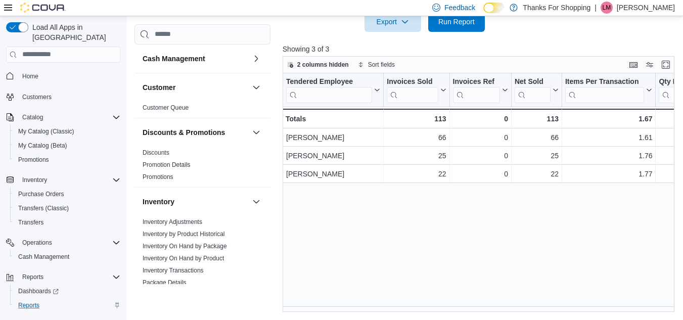 Image resolution: width=683 pixels, height=320 pixels. What do you see at coordinates (376, 65) in the screenshot?
I see `button: Sort fields` at bounding box center [376, 65].